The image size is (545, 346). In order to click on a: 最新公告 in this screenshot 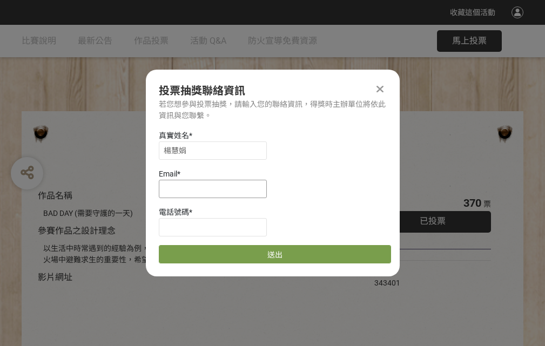, I will do `click(95, 41)`.